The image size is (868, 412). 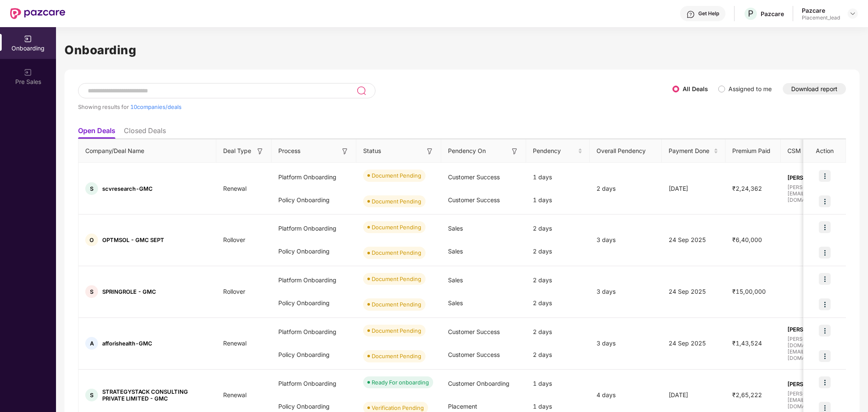 What do you see at coordinates (825, 151) in the screenshot?
I see `th: Action` at bounding box center [825, 151].